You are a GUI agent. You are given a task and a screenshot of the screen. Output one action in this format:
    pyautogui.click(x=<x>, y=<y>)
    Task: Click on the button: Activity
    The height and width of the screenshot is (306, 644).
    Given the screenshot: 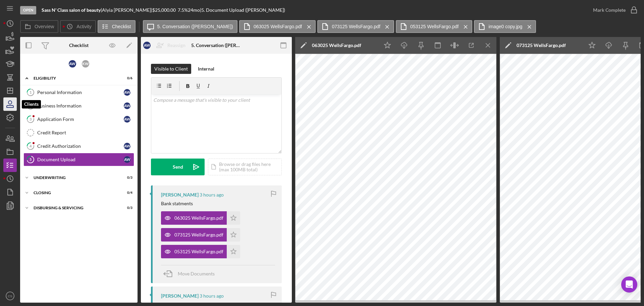 What is the action you would take?
    pyautogui.click(x=78, y=26)
    